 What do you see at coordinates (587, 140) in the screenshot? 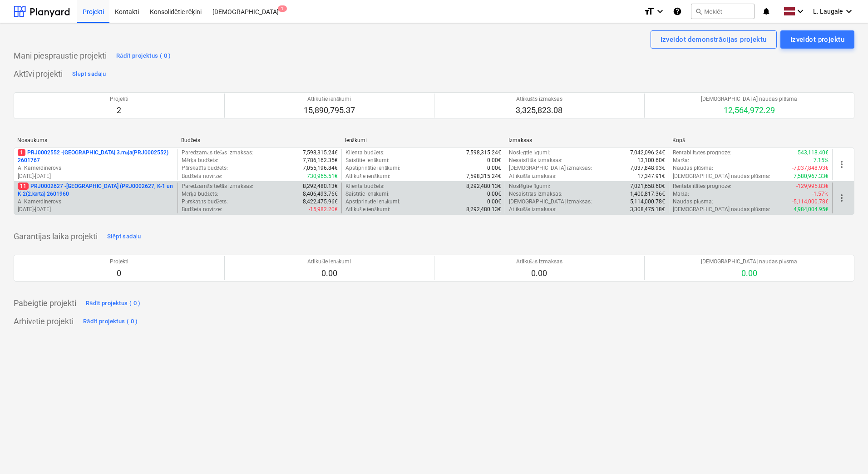
I see `div: Izmaksas` at bounding box center [587, 140].